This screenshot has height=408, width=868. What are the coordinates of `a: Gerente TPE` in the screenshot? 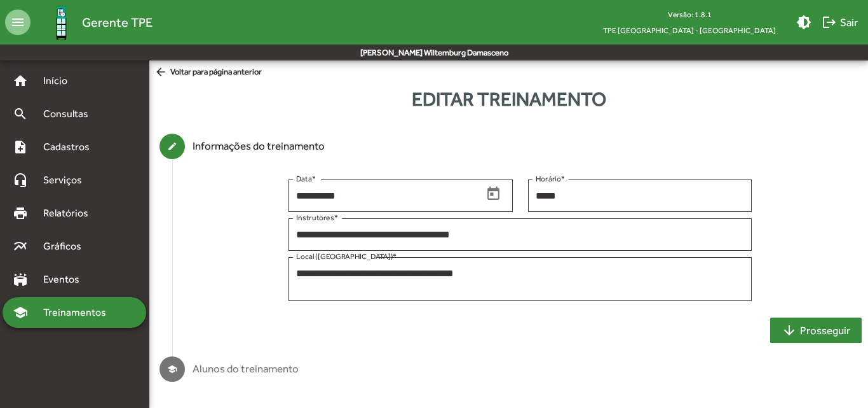 It's located at (91, 22).